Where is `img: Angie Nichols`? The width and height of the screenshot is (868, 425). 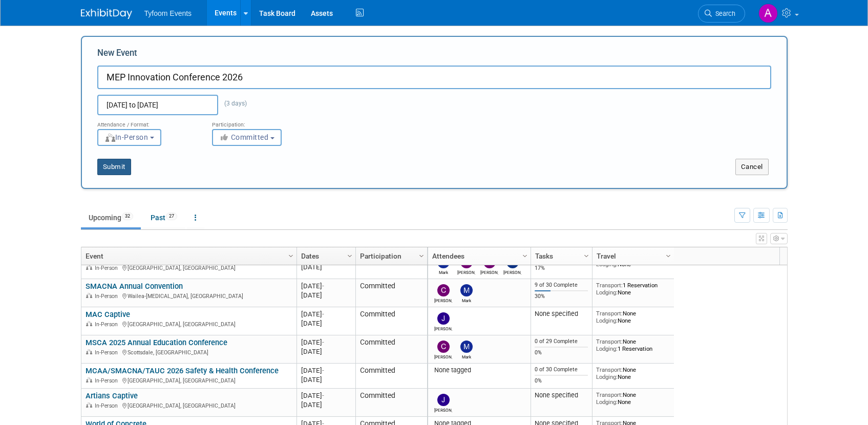
img: Angie Nichols is located at coordinates (768, 13).